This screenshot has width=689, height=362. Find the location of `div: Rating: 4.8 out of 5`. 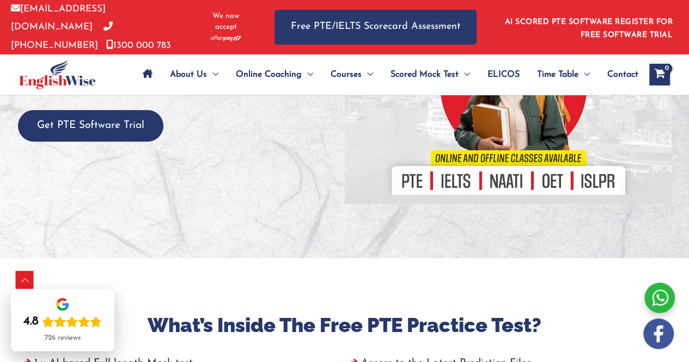

div: Rating: 4.8 out of 5 is located at coordinates (63, 322).